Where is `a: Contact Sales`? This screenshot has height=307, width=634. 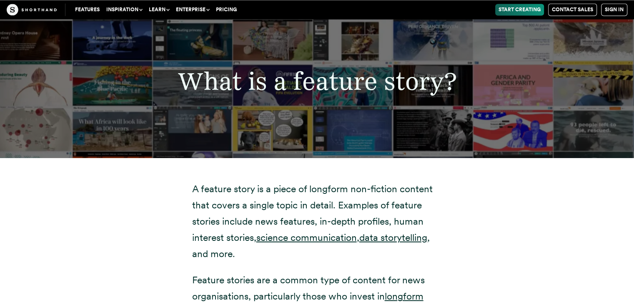
a: Contact Sales is located at coordinates (572, 10).